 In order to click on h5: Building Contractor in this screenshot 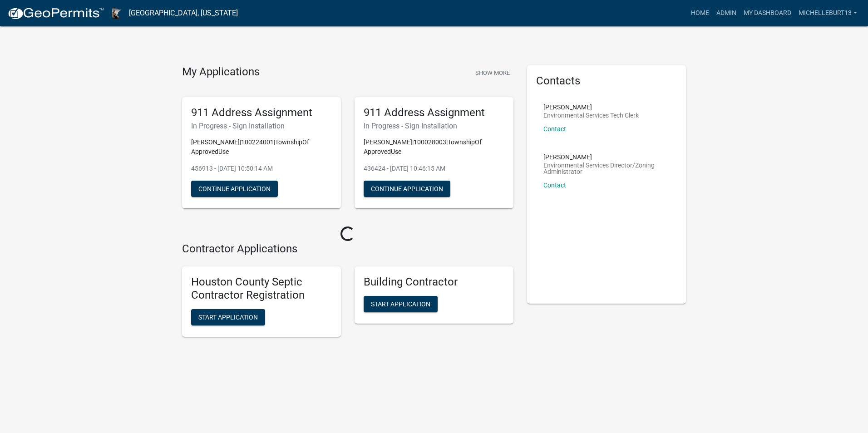, I will do `click(434, 282)`.